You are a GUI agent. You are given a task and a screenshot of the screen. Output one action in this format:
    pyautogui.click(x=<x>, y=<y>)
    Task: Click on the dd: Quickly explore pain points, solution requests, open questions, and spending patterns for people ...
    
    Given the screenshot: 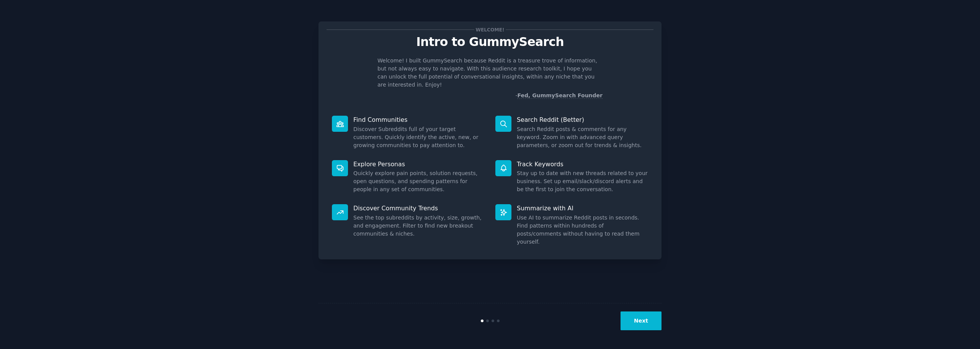 What is the action you would take?
    pyautogui.click(x=419, y=181)
    